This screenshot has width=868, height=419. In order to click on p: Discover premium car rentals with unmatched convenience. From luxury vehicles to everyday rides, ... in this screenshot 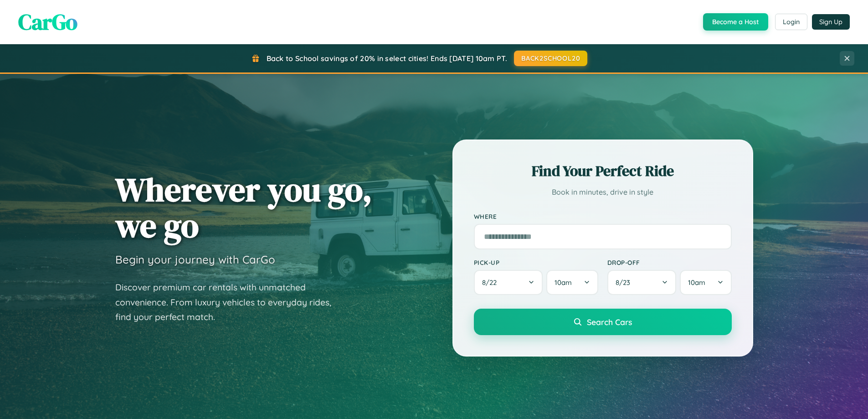, I will do `click(229, 302)`.